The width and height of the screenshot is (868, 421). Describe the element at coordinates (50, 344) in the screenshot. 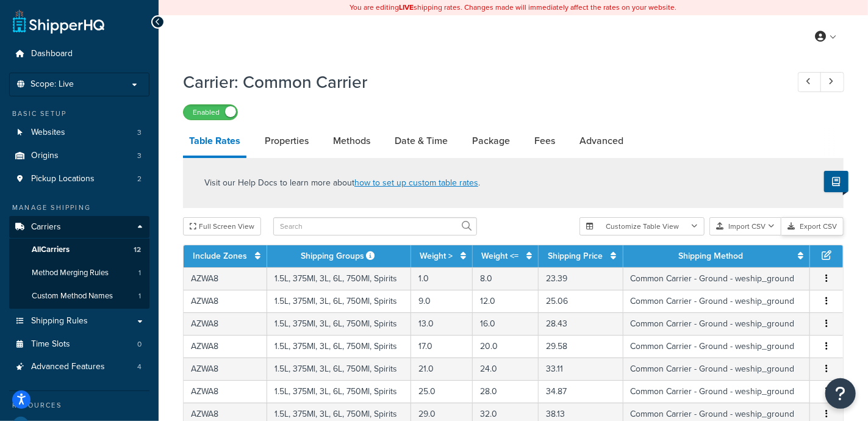

I see `span: Time Slots` at that location.